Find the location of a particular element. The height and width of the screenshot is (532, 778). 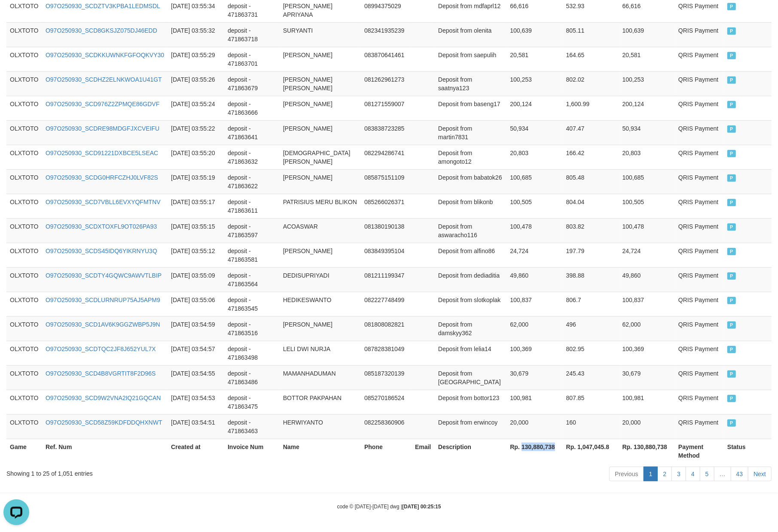

td: 083870641461 is located at coordinates (386, 59).